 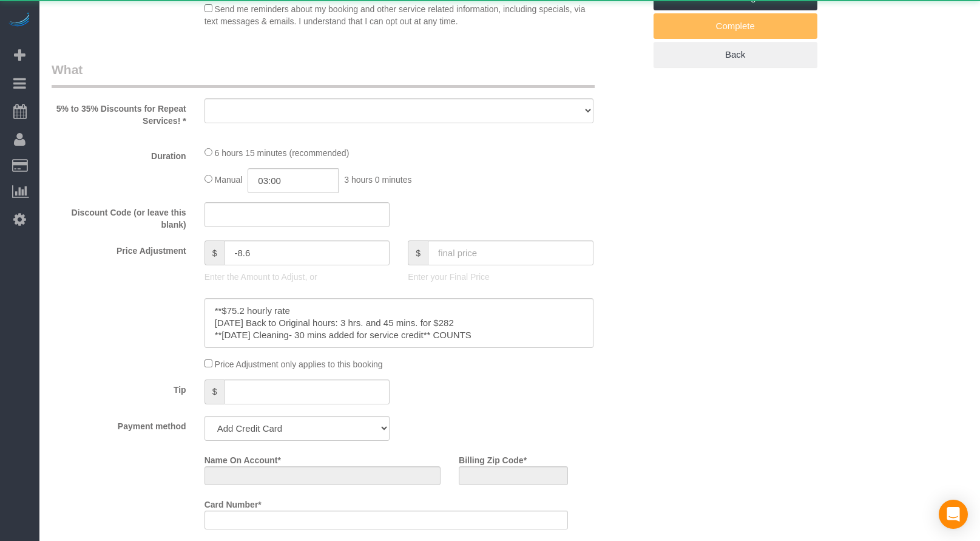 I want to click on span: Manual, so click(x=229, y=180).